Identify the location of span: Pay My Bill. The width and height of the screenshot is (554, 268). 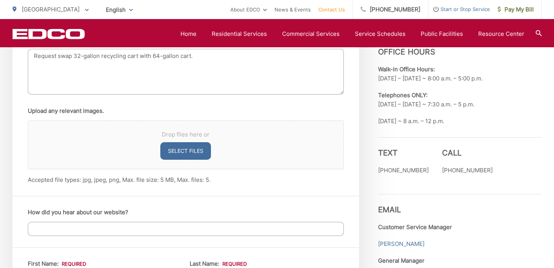
(515, 10).